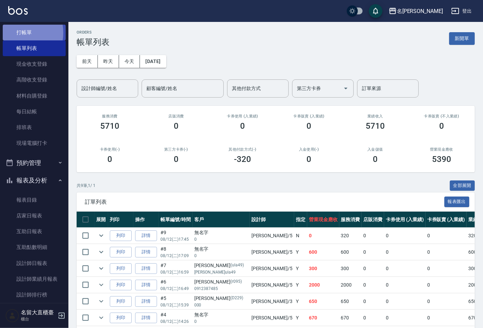  Describe the element at coordinates (34, 231) in the screenshot. I see `a: 互助日報表` at that location.